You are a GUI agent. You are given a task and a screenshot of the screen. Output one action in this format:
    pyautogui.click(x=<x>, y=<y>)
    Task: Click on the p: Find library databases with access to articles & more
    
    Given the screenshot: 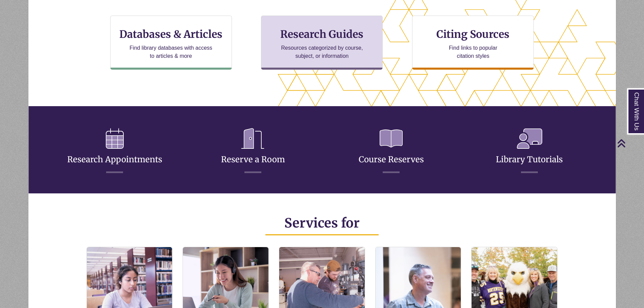 What is the action you would take?
    pyautogui.click(x=170, y=52)
    